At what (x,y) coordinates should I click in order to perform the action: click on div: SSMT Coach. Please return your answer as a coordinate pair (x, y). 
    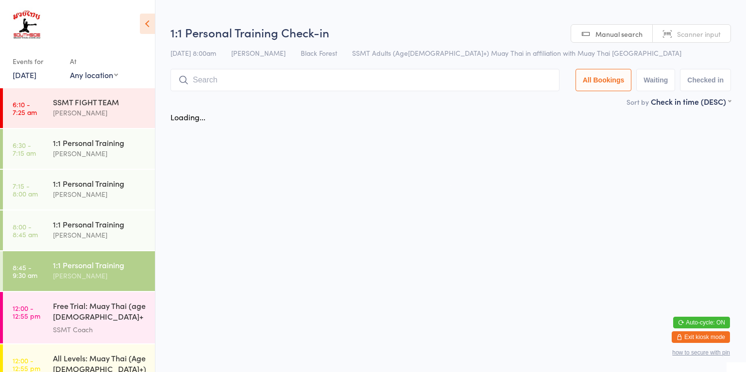
    Looking at the image, I should click on (100, 330).